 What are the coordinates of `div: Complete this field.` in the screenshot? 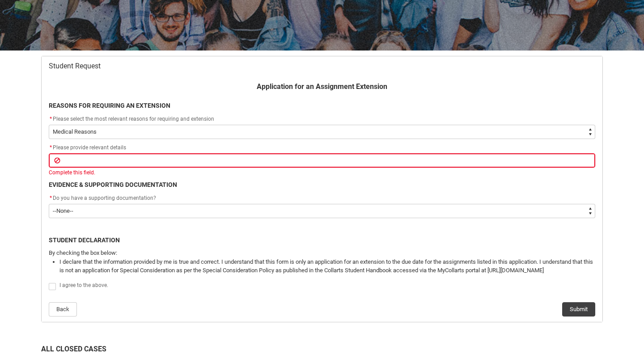 It's located at (322, 173).